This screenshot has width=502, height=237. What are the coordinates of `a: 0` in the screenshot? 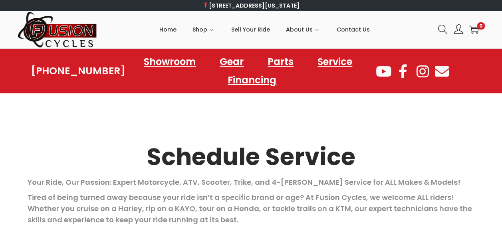 It's located at (474, 30).